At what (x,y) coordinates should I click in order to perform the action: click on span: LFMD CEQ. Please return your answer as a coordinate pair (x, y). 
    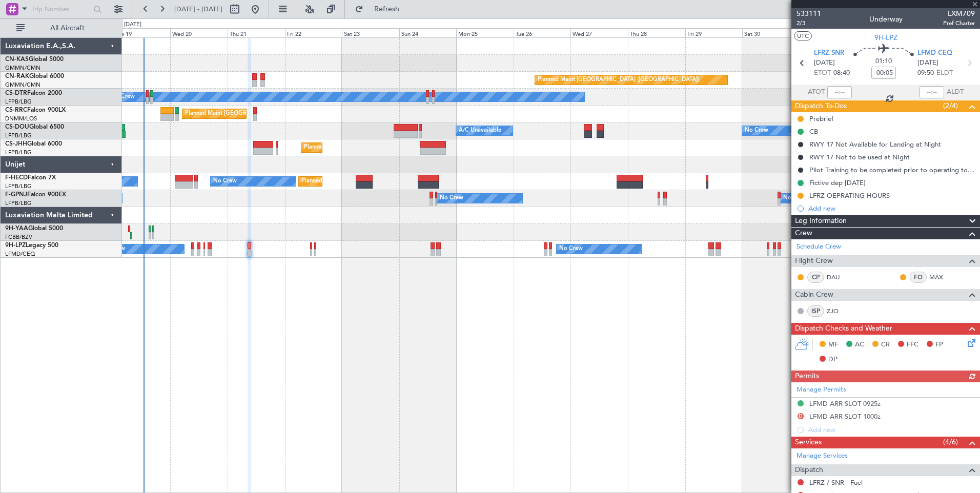
    Looking at the image, I should click on (934, 53).